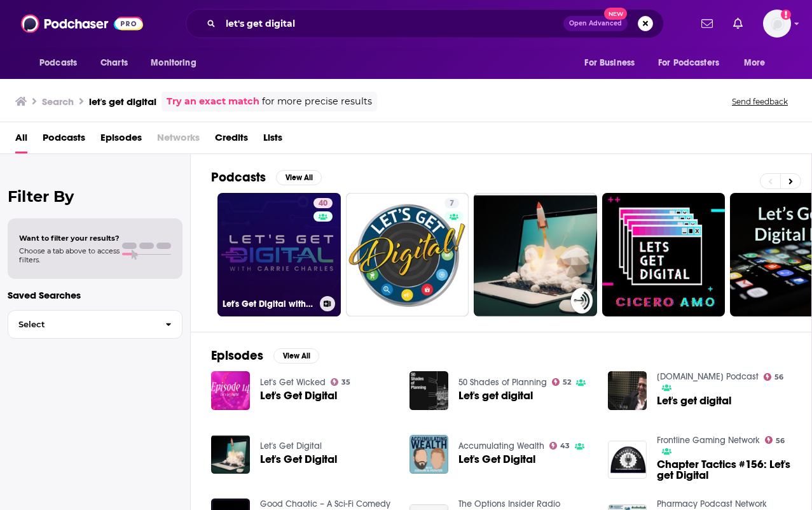 The height and width of the screenshot is (510, 812). What do you see at coordinates (237, 356) in the screenshot?
I see `h2: Episodes` at bounding box center [237, 356].